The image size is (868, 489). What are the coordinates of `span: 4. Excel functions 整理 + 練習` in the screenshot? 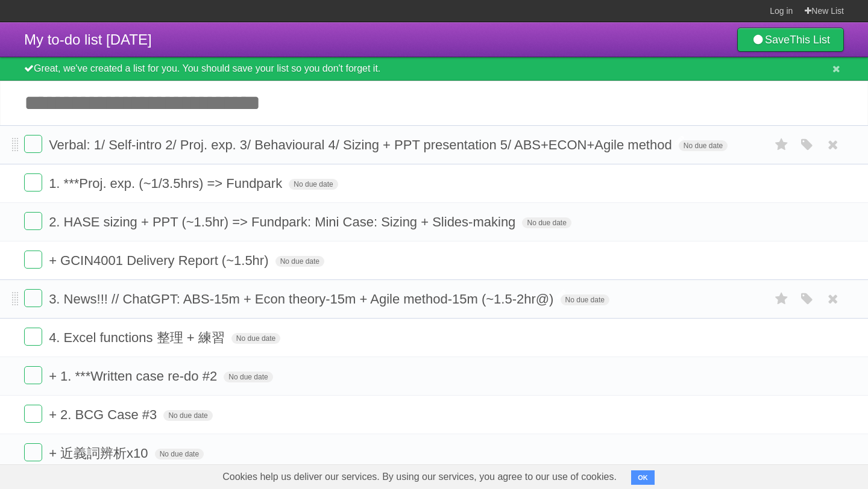 It's located at (138, 338).